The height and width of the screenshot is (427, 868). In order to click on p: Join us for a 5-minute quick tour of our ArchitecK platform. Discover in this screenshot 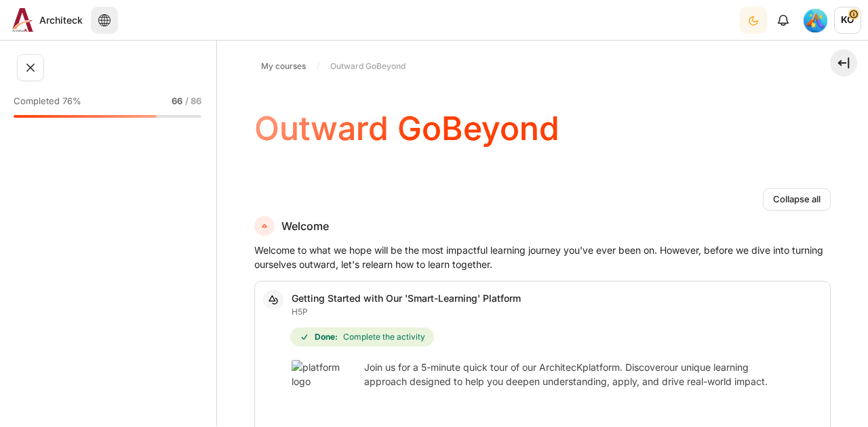, I will do `click(542, 375)`.